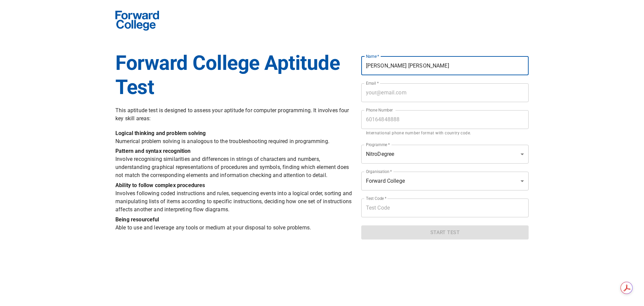  Describe the element at coordinates (234, 197) in the screenshot. I see `p: Involves following coded instructions and rules, sequencing events into a logical order, sorting ...` at that location.